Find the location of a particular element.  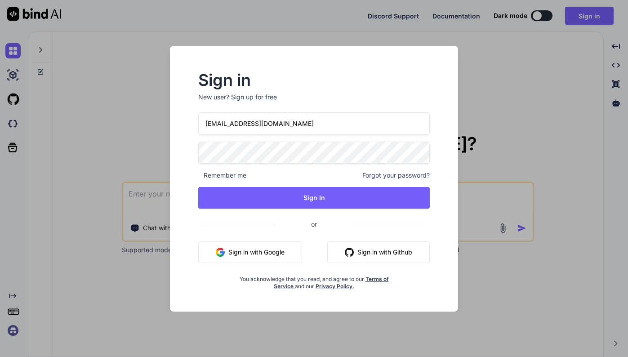

button: Sign in with Google is located at coordinates (250, 252).